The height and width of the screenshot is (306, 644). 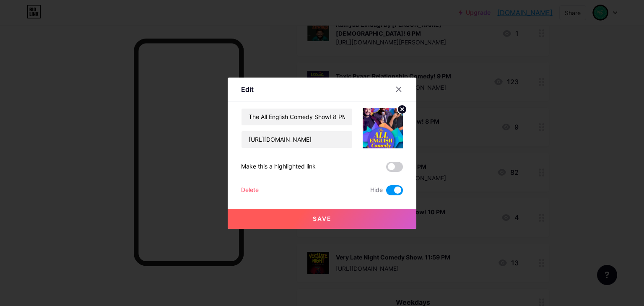 What do you see at coordinates (322, 219) in the screenshot?
I see `button: Save` at bounding box center [322, 219].